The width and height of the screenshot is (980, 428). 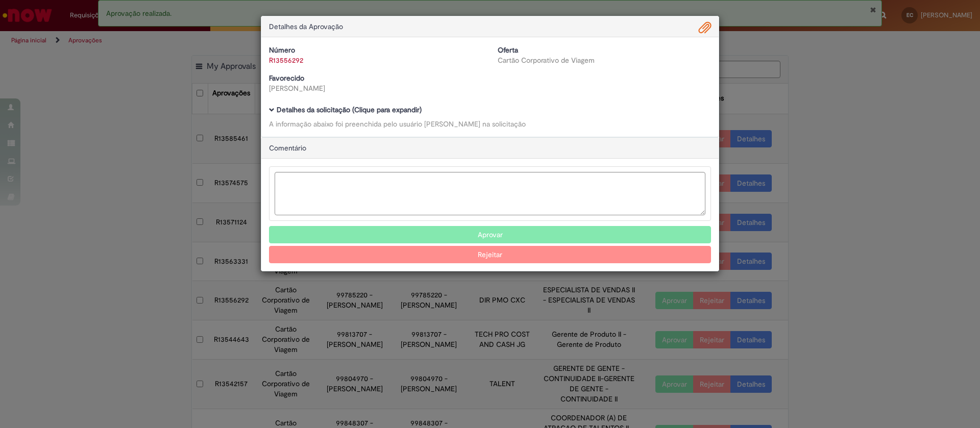 I want to click on h5: Detalhes da solicitação (Clique para expandir), so click(x=490, y=110).